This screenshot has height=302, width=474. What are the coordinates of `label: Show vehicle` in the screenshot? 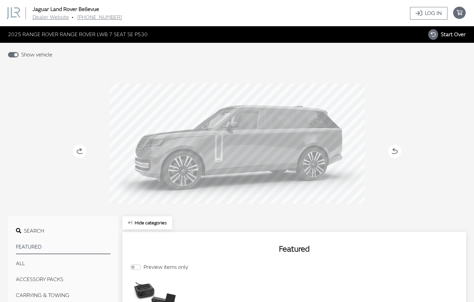 It's located at (37, 55).